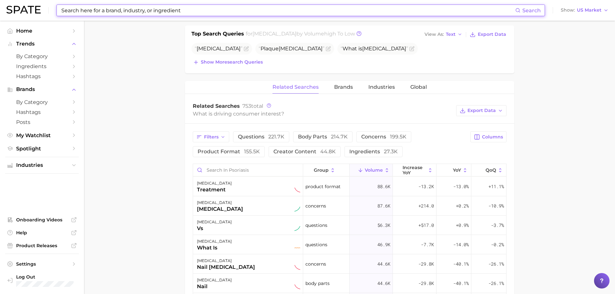 This screenshot has width=615, height=294. I want to click on button: increase YoY, so click(415, 170).